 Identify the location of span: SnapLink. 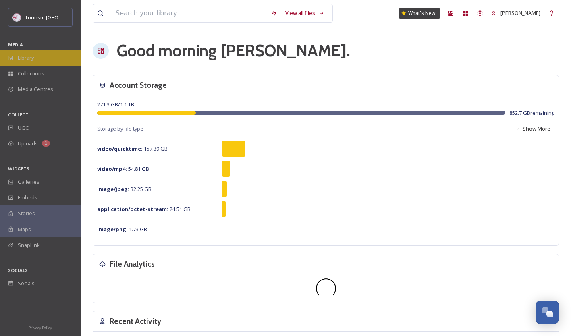
(29, 245).